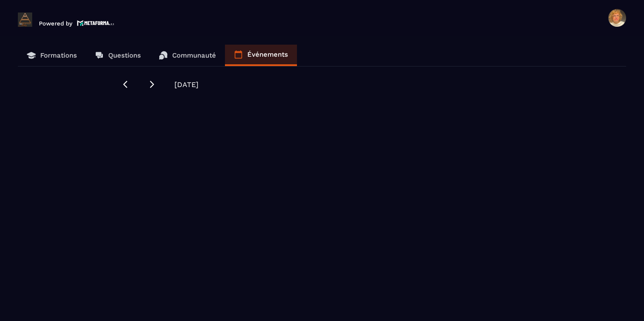 This screenshot has width=644, height=321. I want to click on p: Événements, so click(267, 54).